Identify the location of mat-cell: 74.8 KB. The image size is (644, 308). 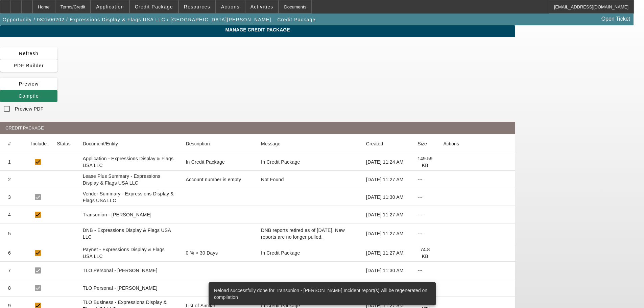
(425, 253).